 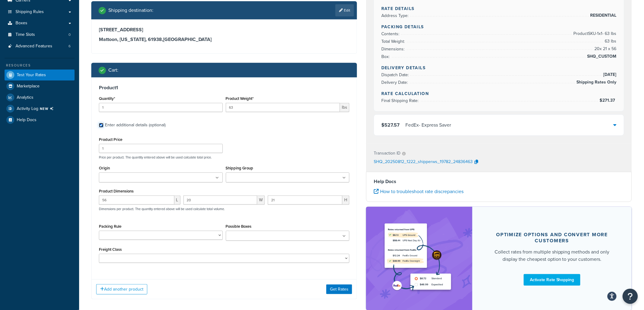 I want to click on li: Help Docs, so click(x=40, y=120).